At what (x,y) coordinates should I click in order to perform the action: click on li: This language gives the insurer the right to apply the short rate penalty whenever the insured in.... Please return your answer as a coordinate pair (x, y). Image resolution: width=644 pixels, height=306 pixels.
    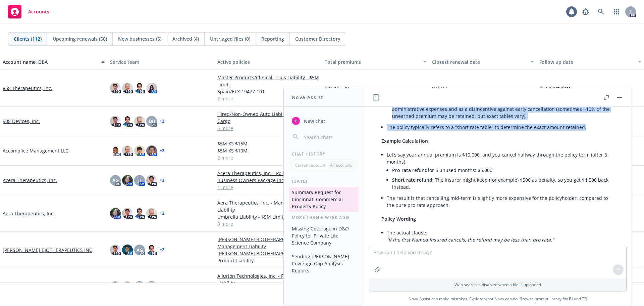
    Looking at the image, I should click on (501, 253).